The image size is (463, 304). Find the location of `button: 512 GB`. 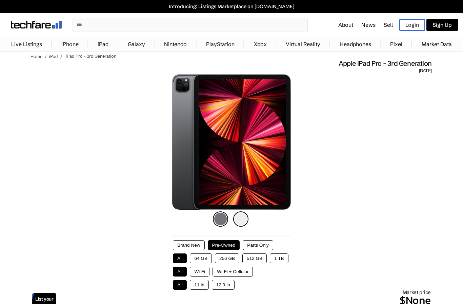

button: 512 GB is located at coordinates (255, 258).